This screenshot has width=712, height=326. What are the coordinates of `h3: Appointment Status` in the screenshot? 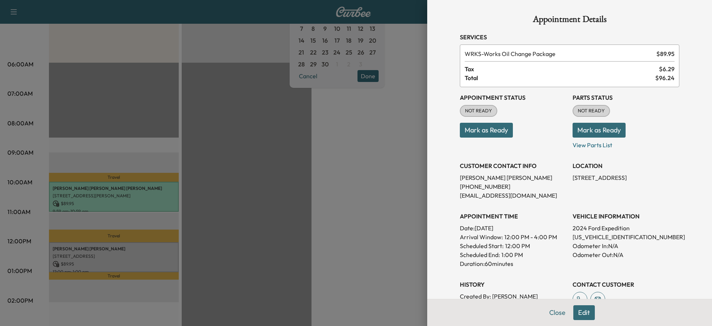 It's located at (514, 98).